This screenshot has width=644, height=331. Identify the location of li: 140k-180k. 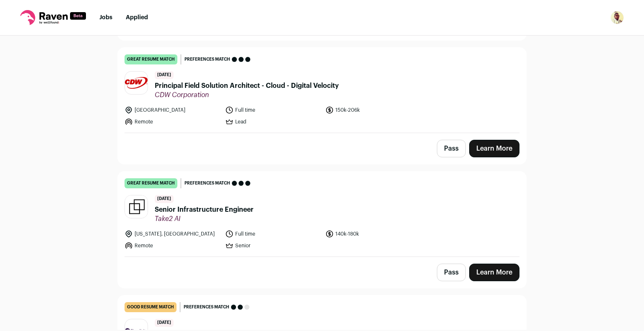
(374, 234).